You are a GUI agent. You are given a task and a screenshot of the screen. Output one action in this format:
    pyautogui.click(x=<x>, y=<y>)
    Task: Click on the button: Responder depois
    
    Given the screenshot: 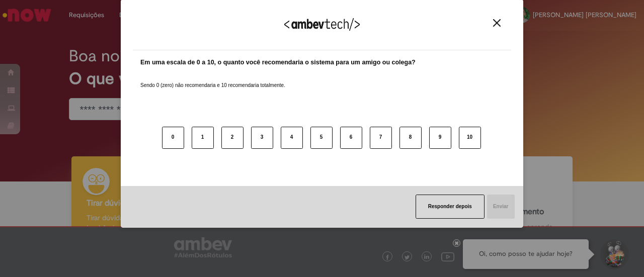 What is the action you would take?
    pyautogui.click(x=450, y=207)
    